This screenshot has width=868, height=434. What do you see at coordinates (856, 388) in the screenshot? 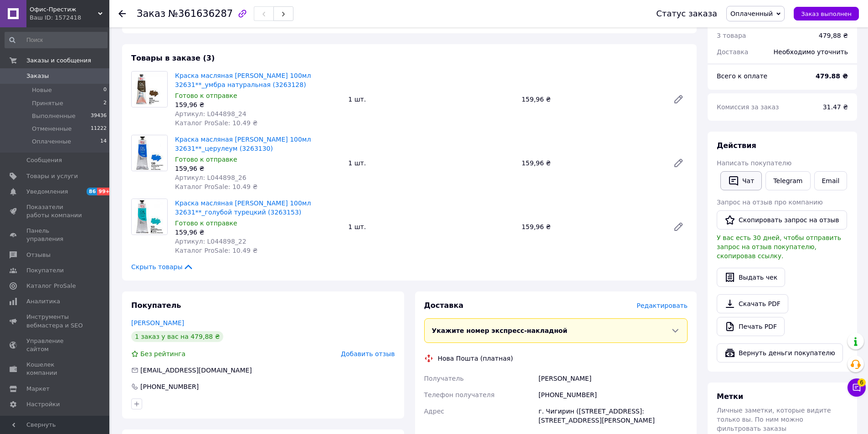
I see `button: Чат с покупателем6` at bounding box center [856, 388].